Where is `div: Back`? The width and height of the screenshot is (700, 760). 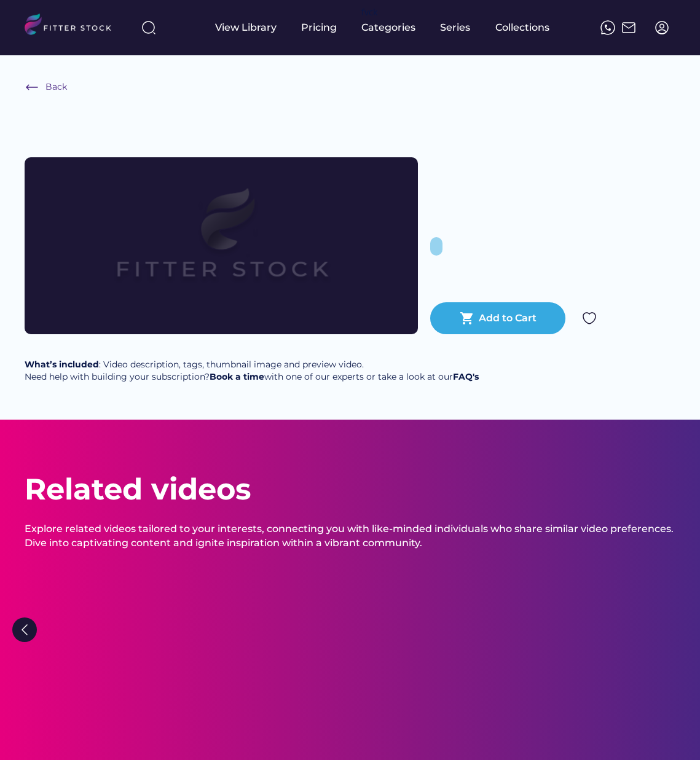
div: Back is located at coordinates (56, 88).